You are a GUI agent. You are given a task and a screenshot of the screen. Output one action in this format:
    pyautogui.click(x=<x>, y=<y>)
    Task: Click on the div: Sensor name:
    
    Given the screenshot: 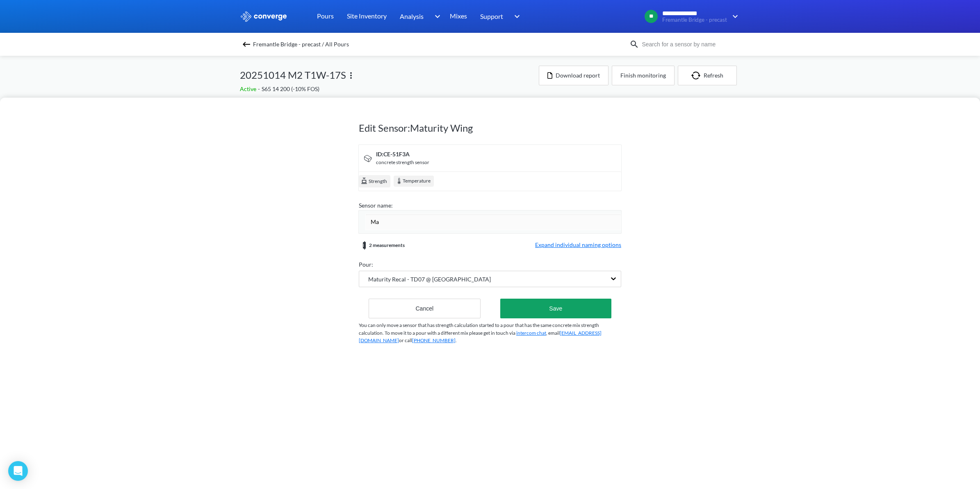 What is the action you would take?
    pyautogui.click(x=490, y=206)
    